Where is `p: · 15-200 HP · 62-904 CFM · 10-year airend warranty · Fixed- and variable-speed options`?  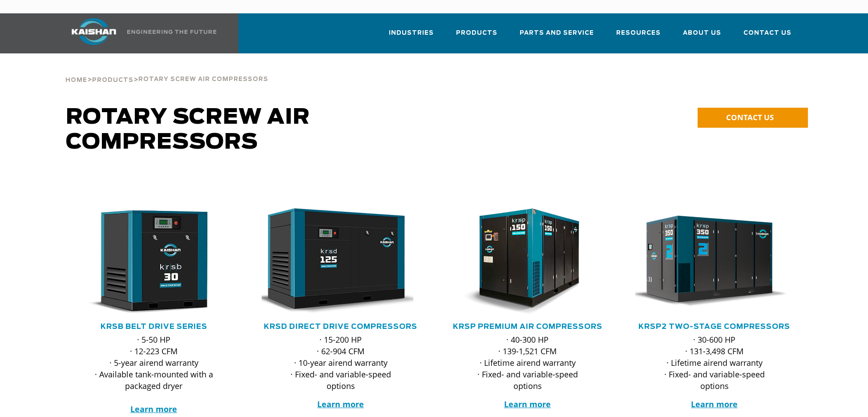
p: · 15-200 HP · 62-904 CFM · 10-year airend warranty · Fixed- and variable-speed options is located at coordinates (341, 362).